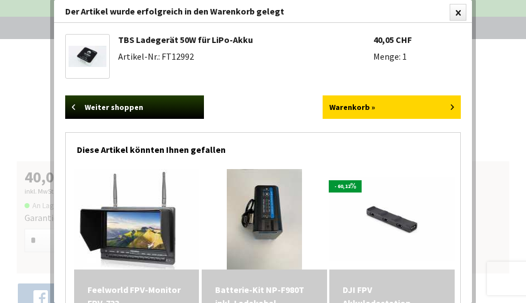 This screenshot has height=303, width=526. What do you see at coordinates (392, 107) in the screenshot?
I see `a: Warenkorb »` at bounding box center [392, 107].